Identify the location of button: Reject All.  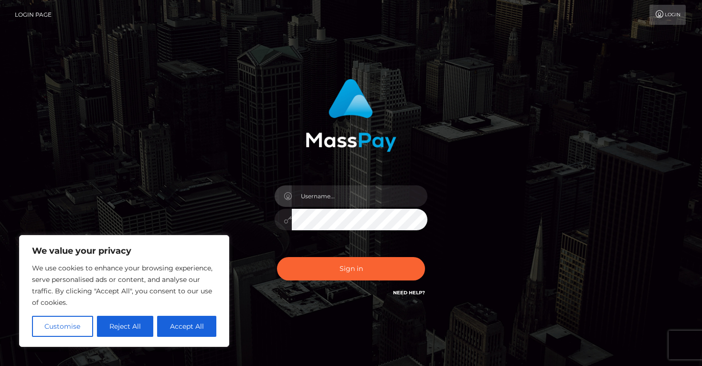
(125, 326).